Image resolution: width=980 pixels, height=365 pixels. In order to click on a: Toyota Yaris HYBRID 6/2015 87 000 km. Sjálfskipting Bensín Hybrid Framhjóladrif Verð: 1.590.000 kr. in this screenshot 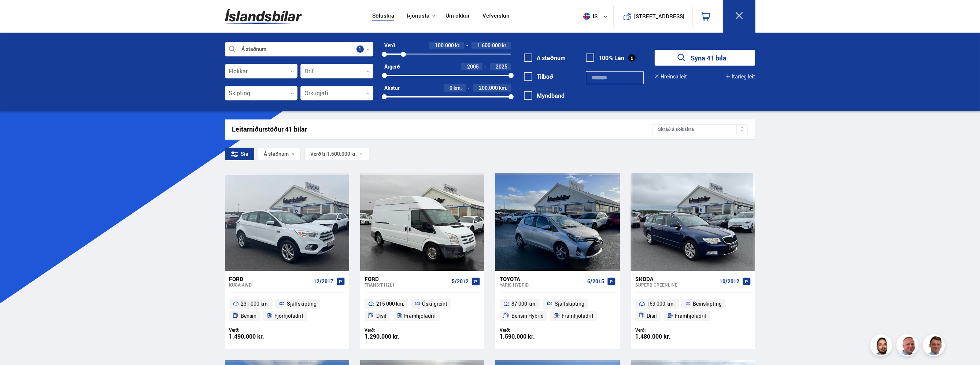, I will do `click(557, 310)`.